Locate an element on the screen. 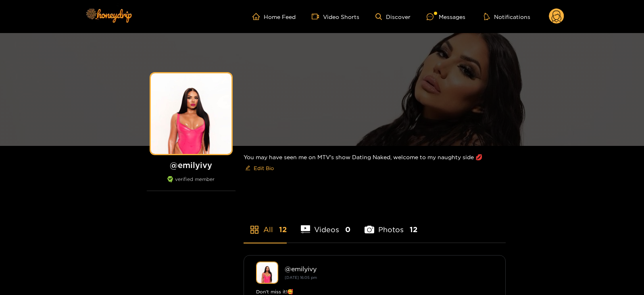 The width and height of the screenshot is (644, 295). span: home is located at coordinates (258, 16).